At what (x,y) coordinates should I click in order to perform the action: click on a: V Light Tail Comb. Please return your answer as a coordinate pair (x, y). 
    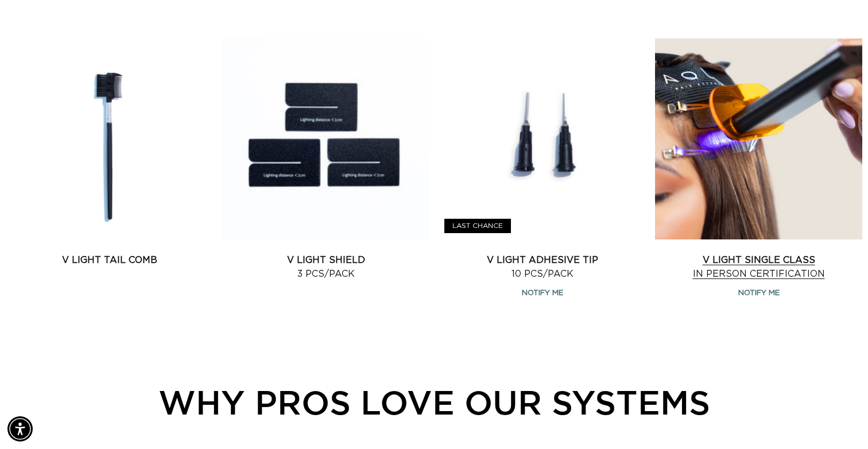
    Looking at the image, I should click on (109, 260).